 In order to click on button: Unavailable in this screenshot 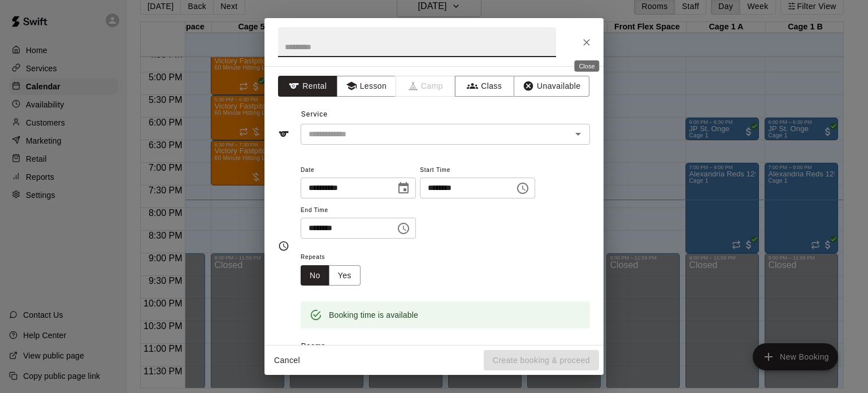, I will do `click(551, 86)`.